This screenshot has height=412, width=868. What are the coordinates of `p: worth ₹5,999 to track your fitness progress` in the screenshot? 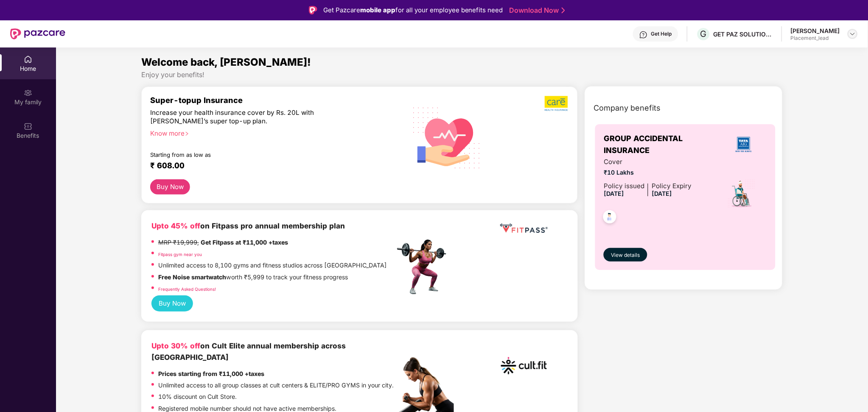 It's located at (253, 277).